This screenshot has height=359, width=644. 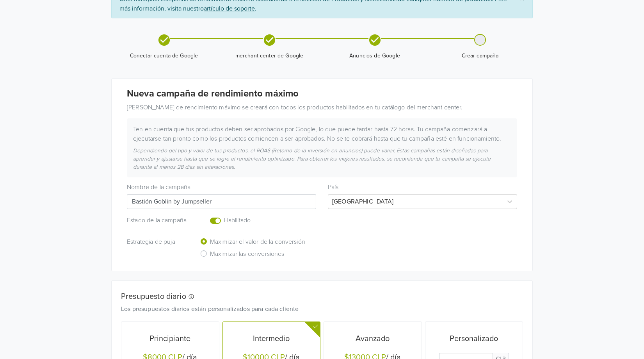 I want to click on h6: Estrategia de puja, so click(x=157, y=242).